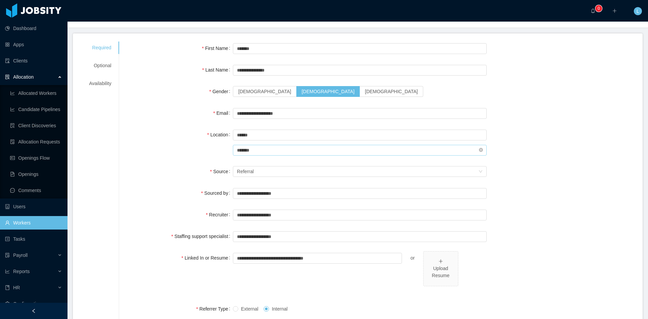  Describe the element at coordinates (441, 269) in the screenshot. I see `span: icon: plusUpload Resume` at that location.